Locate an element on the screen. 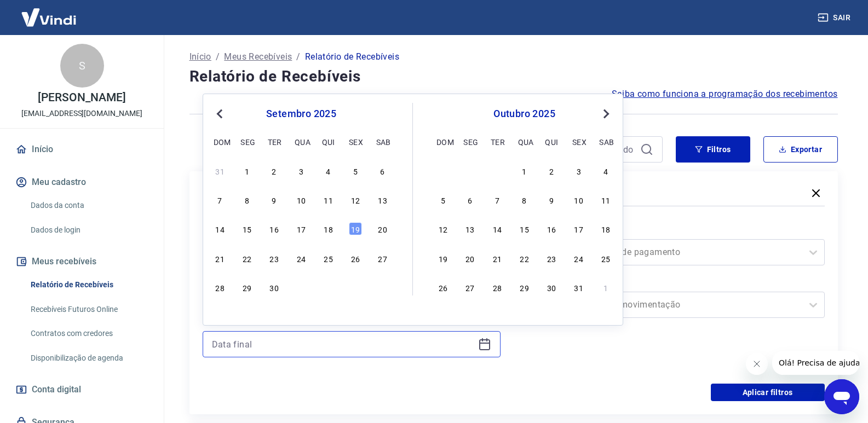 The height and width of the screenshot is (423, 868). div: month 2025-09 is located at coordinates (301, 229).